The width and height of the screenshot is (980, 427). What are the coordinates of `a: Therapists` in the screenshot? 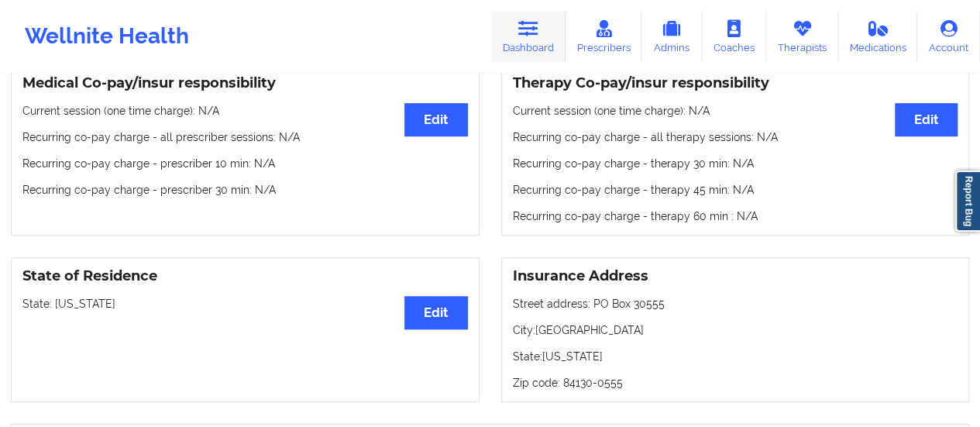 It's located at (802, 36).